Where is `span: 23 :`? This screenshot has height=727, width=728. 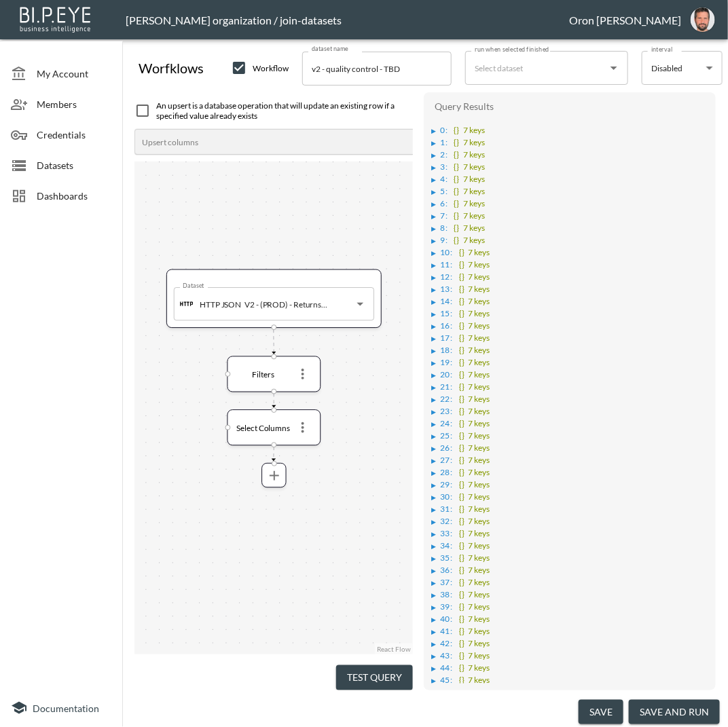
span: 23 : is located at coordinates (447, 411).